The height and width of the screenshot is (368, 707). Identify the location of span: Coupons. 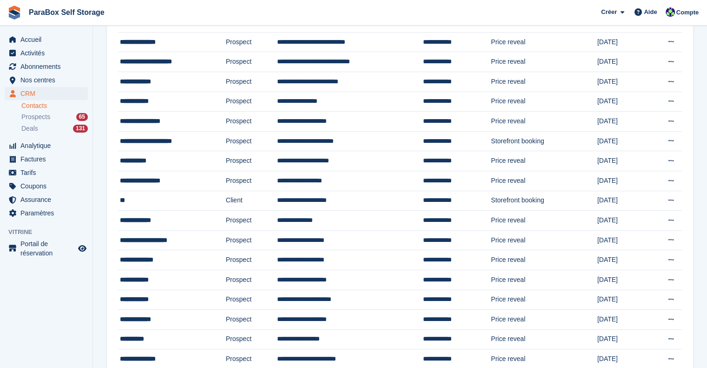
(48, 186).